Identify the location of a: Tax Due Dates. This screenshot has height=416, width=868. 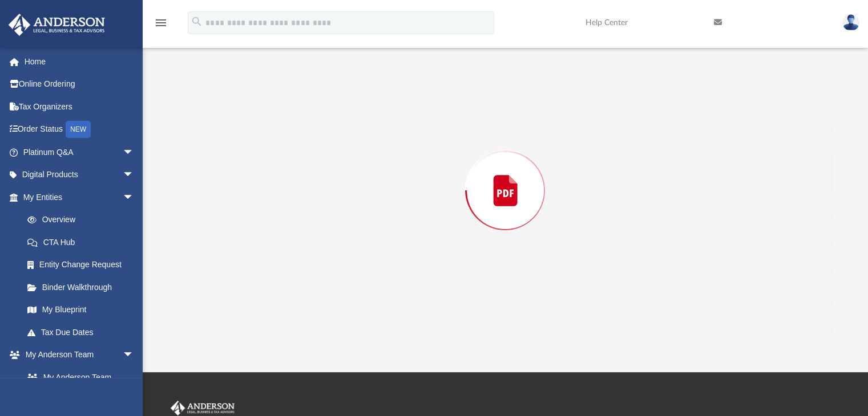
(83, 332).